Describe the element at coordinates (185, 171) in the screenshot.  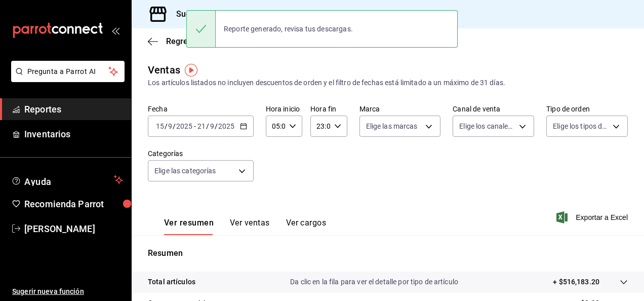
I see `span: Elige las categorías` at that location.